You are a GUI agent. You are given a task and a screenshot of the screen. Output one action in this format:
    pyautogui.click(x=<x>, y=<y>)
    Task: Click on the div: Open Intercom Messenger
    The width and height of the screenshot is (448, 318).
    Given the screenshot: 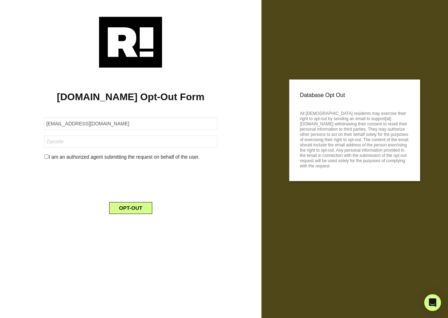 What is the action you would take?
    pyautogui.click(x=433, y=302)
    